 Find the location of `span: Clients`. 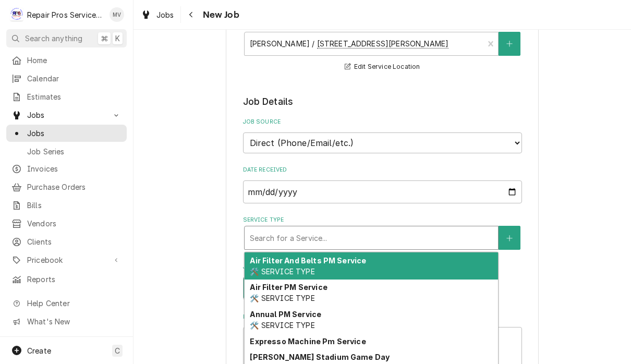

span: Clients is located at coordinates (74, 241).